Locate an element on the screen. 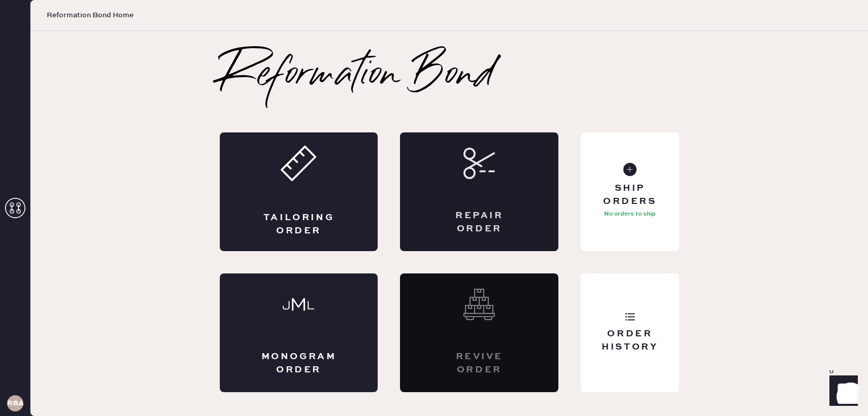  span: Reformation Bond Home is located at coordinates (90, 15).